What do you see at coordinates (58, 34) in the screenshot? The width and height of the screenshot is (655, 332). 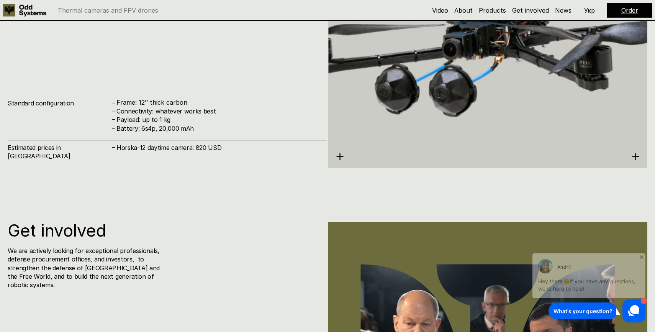 I see `p: Hey there If you have any questions, we're here to help!` at bounding box center [58, 34].